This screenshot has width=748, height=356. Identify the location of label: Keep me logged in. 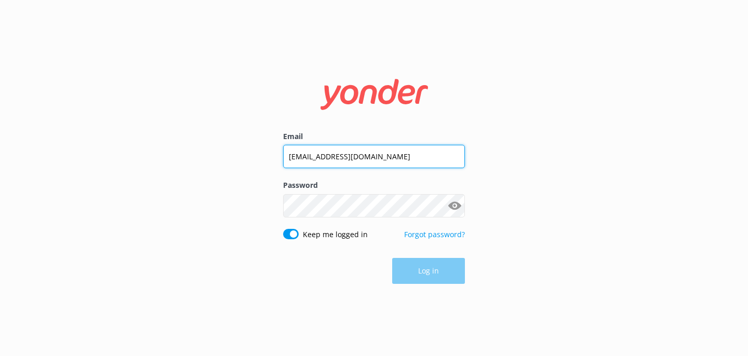
(335, 235).